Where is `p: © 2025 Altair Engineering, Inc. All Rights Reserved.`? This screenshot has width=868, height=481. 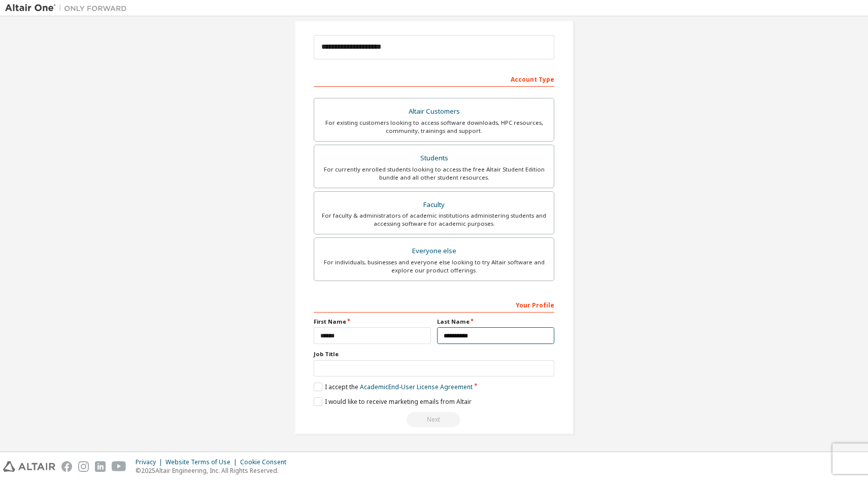
p: © 2025 Altair Engineering, Inc. All Rights Reserved. is located at coordinates (213, 471).